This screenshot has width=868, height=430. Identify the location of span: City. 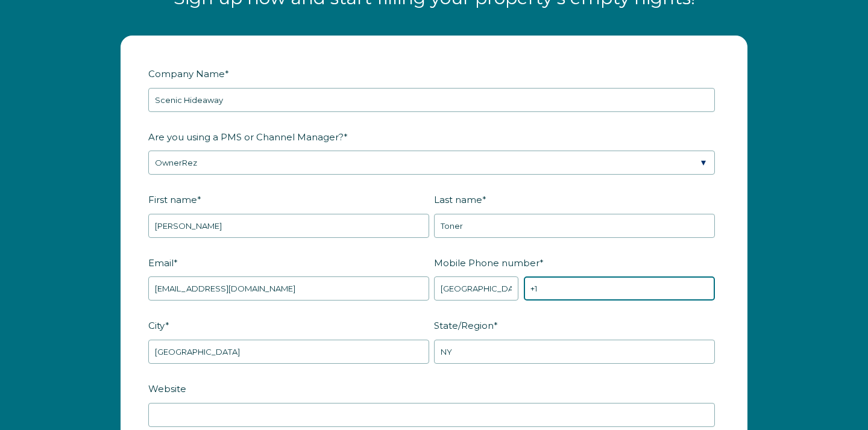
(157, 326).